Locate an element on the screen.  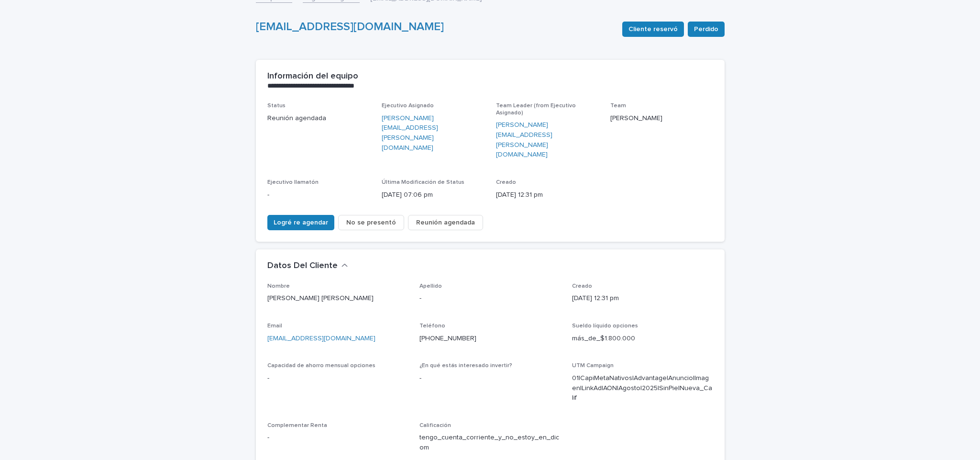
span: Cliente reservó is located at coordinates (652, 29).